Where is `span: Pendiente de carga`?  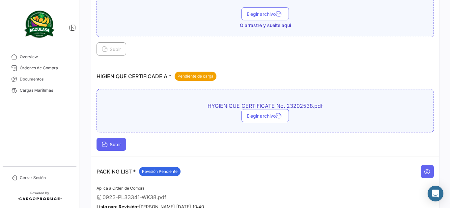 span: Pendiente de carga is located at coordinates (195, 76).